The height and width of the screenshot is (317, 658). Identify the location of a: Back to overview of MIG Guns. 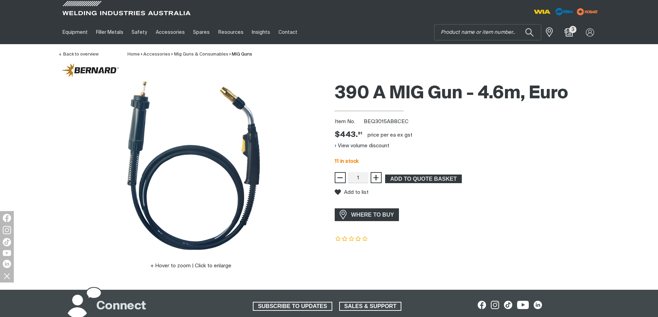
(78, 54).